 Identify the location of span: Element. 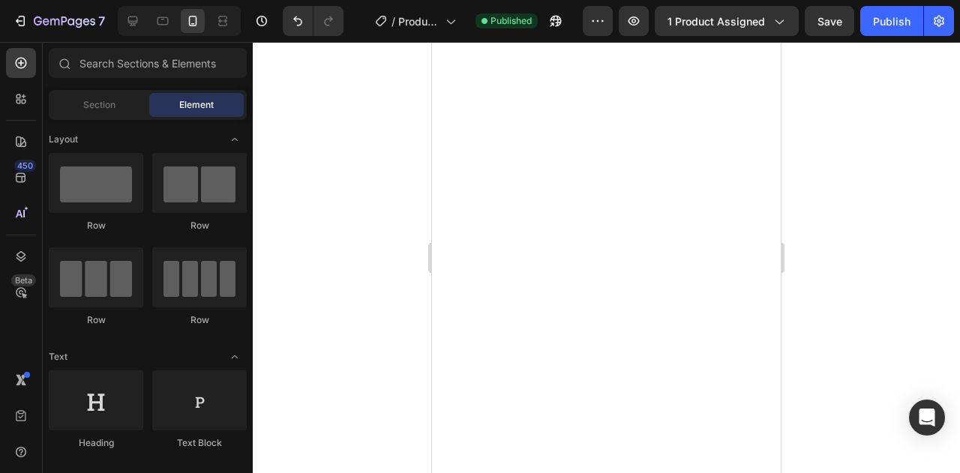
(196, 105).